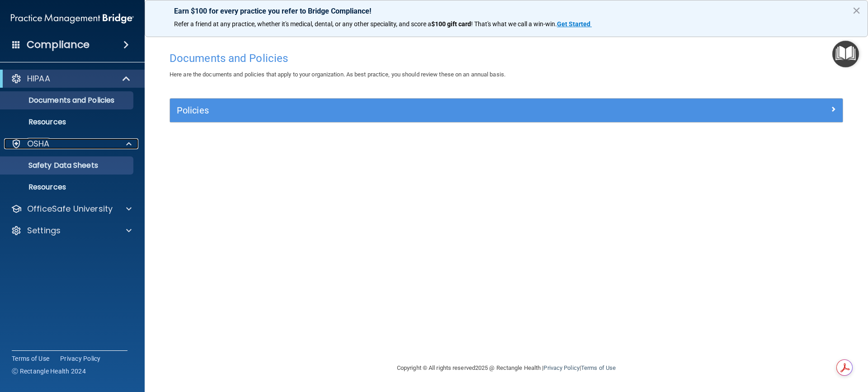 Image resolution: width=868 pixels, height=392 pixels. Describe the element at coordinates (574, 24) in the screenshot. I see `a: Get Started` at that location.